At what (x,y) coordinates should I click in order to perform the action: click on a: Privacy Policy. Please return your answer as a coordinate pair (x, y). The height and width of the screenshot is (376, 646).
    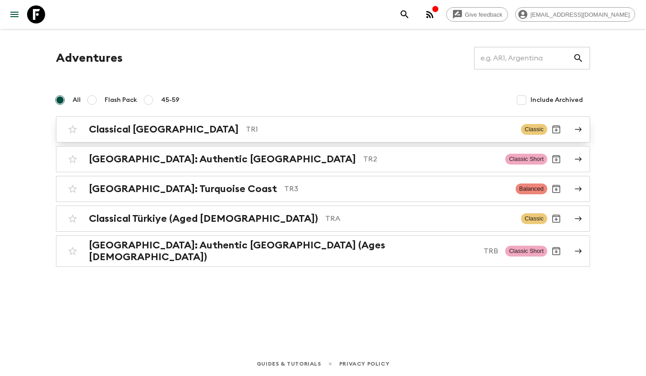
    Looking at the image, I should click on (364, 364).